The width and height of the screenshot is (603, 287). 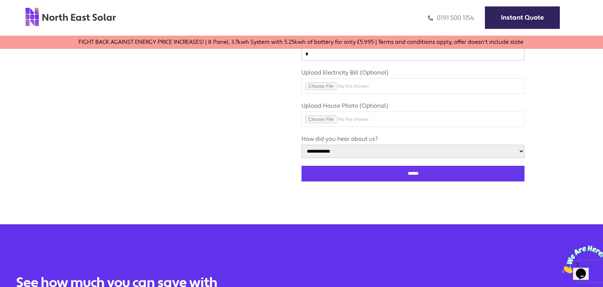 What do you see at coordinates (71, 17) in the screenshot?
I see `img: north east solar logo` at bounding box center [71, 17].